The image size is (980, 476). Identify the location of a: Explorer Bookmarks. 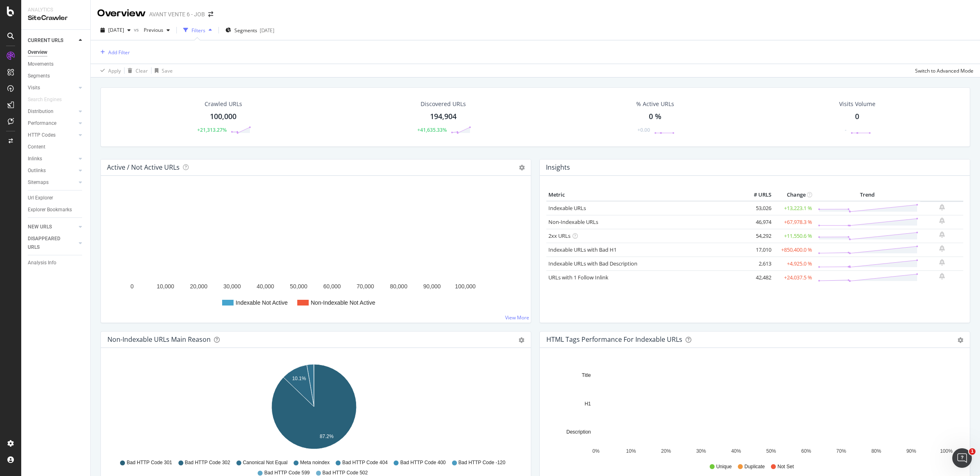
(56, 210).